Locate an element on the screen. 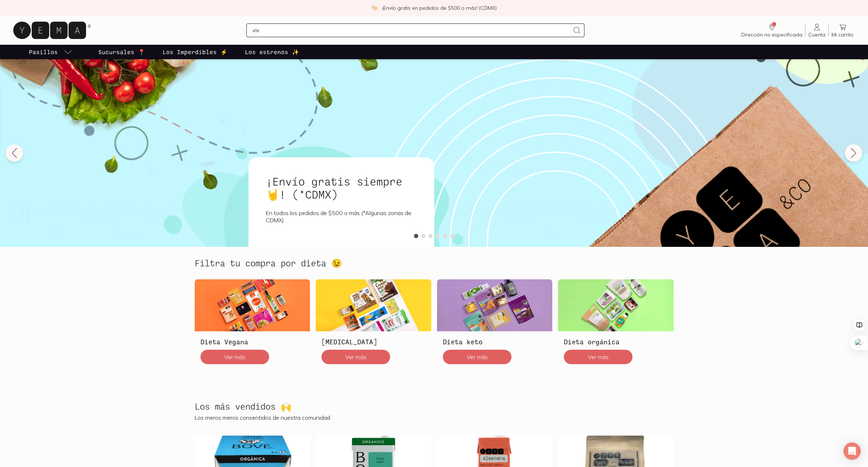 This screenshot has width=868, height=467. span: Mi carrito is located at coordinates (843, 35).